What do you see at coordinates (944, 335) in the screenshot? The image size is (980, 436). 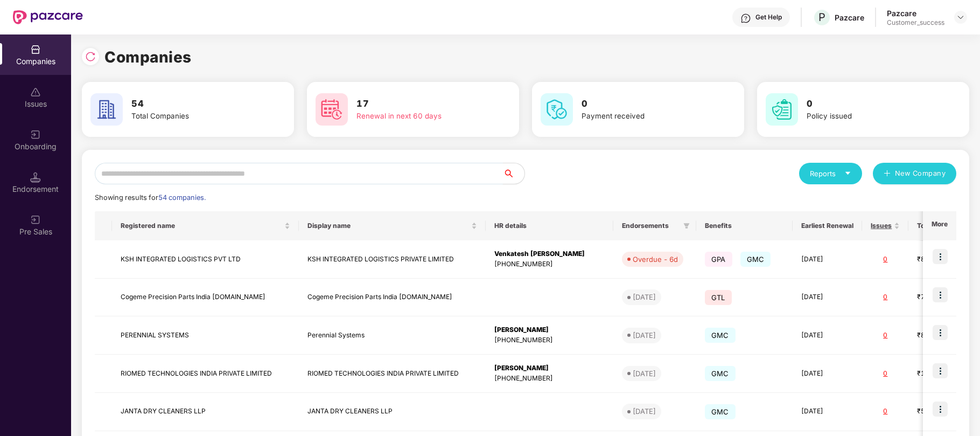 I see `div: ₹8,14,362.84` at bounding box center [944, 335].